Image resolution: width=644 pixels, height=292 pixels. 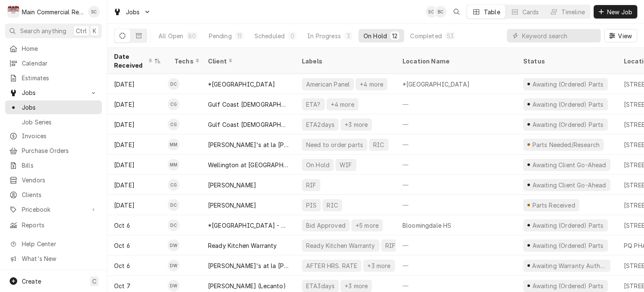 I want to click on span: Clients, so click(x=60, y=195).